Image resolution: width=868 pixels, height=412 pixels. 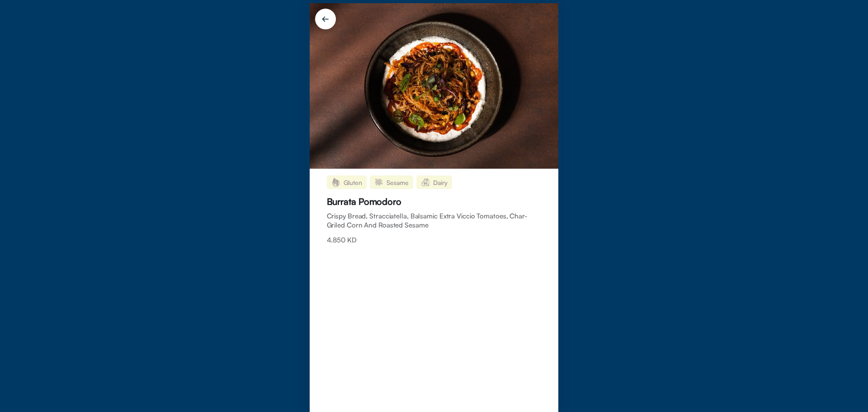 What do you see at coordinates (440, 182) in the screenshot?
I see `span: Dairy` at bounding box center [440, 182].